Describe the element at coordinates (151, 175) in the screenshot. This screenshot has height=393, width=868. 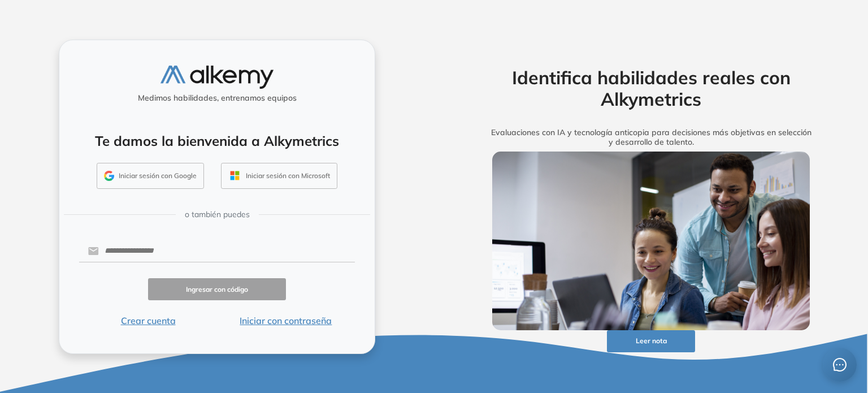
I see `button: Iniciar sesión con Google` at that location.